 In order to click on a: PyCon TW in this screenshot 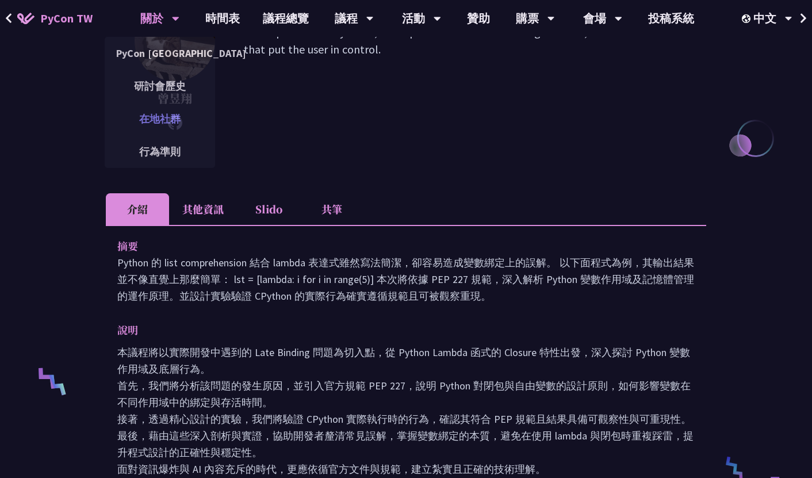, I will do `click(55, 18)`.